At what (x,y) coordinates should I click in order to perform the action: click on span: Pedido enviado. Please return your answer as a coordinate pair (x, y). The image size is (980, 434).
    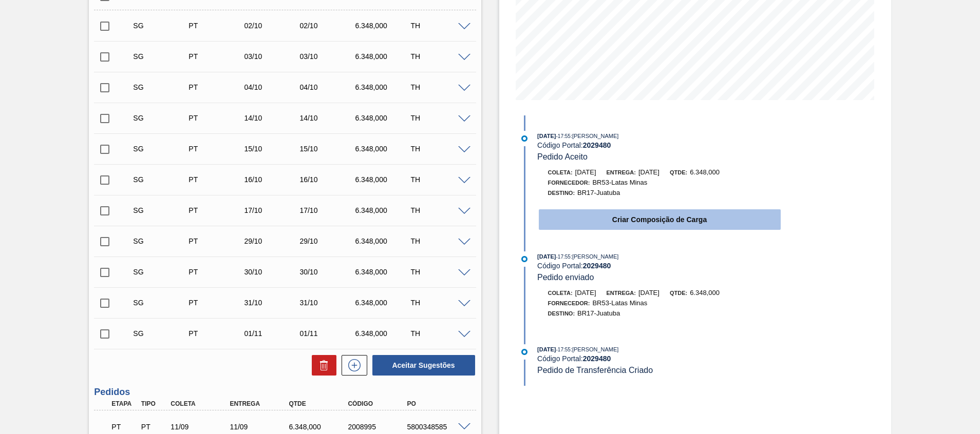
    Looking at the image, I should click on (566, 277).